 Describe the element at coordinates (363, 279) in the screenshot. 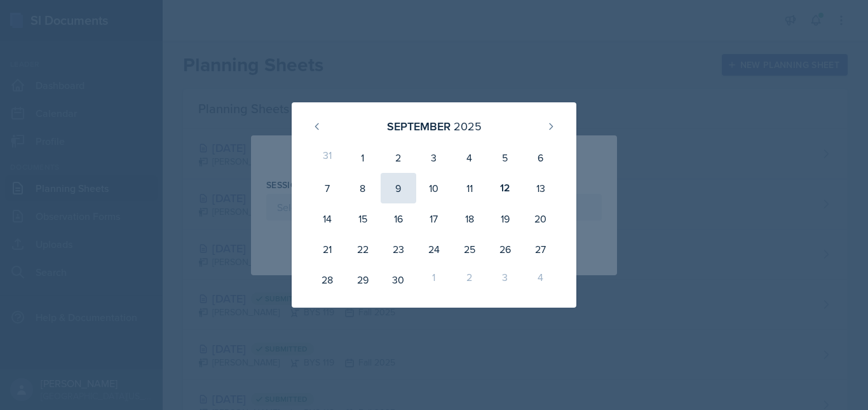

I see `div: 29` at that location.